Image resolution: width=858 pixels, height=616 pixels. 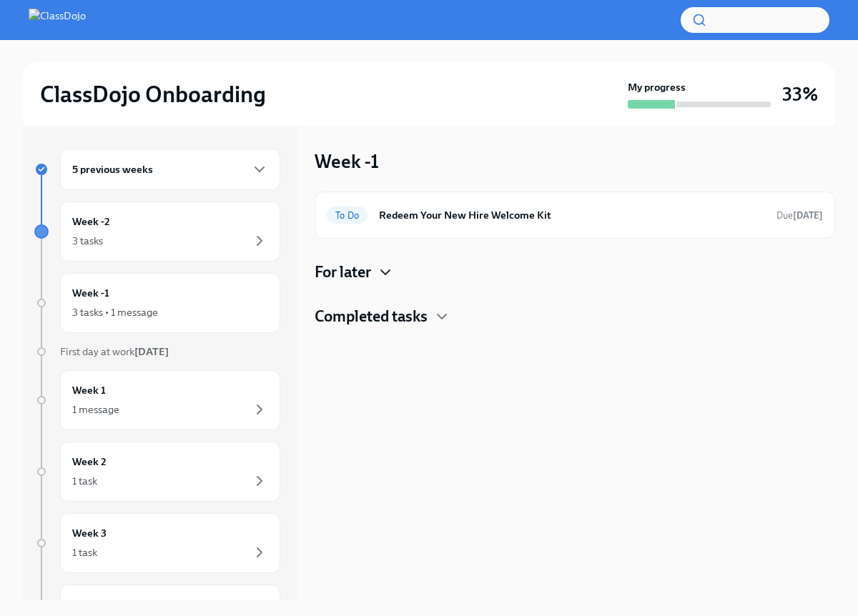 What do you see at coordinates (343, 273) in the screenshot?
I see `h4: For later` at bounding box center [343, 273].